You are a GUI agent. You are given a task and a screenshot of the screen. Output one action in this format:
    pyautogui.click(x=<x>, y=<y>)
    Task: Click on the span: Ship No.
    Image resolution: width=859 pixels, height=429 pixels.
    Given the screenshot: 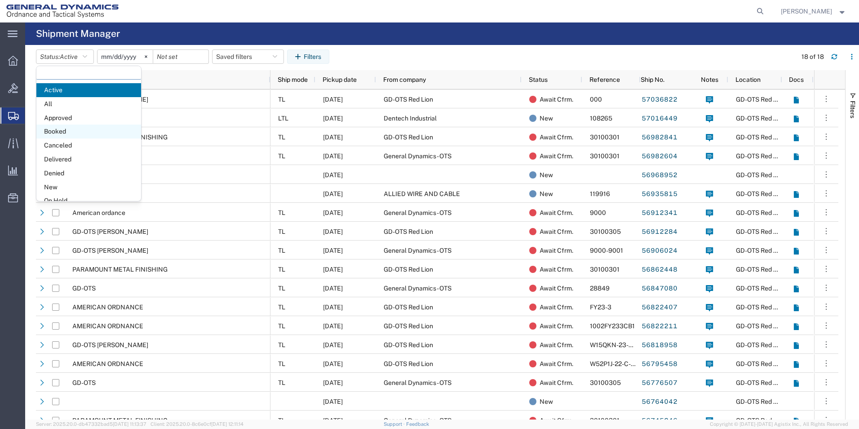 What is the action you would take?
    pyautogui.click(x=653, y=80)
    